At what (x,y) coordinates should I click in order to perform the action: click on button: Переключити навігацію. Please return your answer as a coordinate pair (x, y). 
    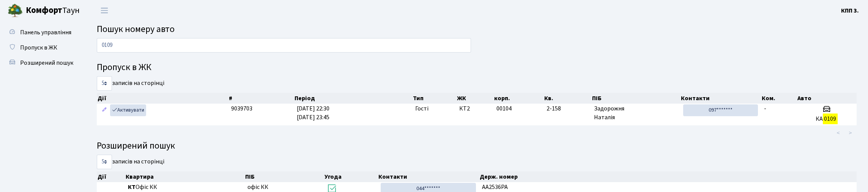
    Looking at the image, I should click on (104, 10).